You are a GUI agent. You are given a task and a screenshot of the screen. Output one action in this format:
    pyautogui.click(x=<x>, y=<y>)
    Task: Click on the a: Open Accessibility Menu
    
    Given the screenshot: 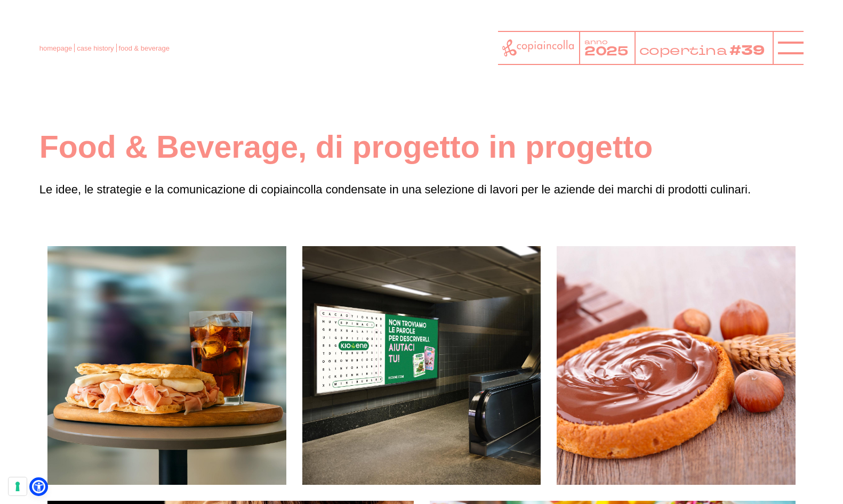 What is the action you would take?
    pyautogui.click(x=38, y=487)
    